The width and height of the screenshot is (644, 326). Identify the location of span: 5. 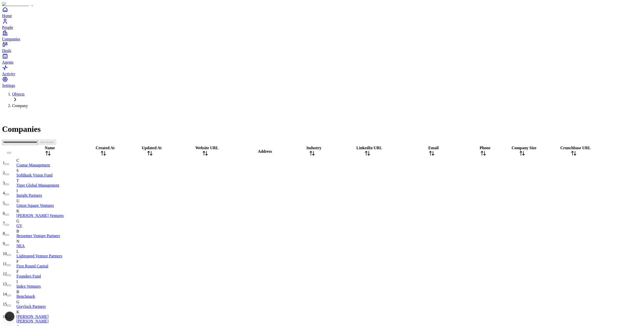
(4, 203).